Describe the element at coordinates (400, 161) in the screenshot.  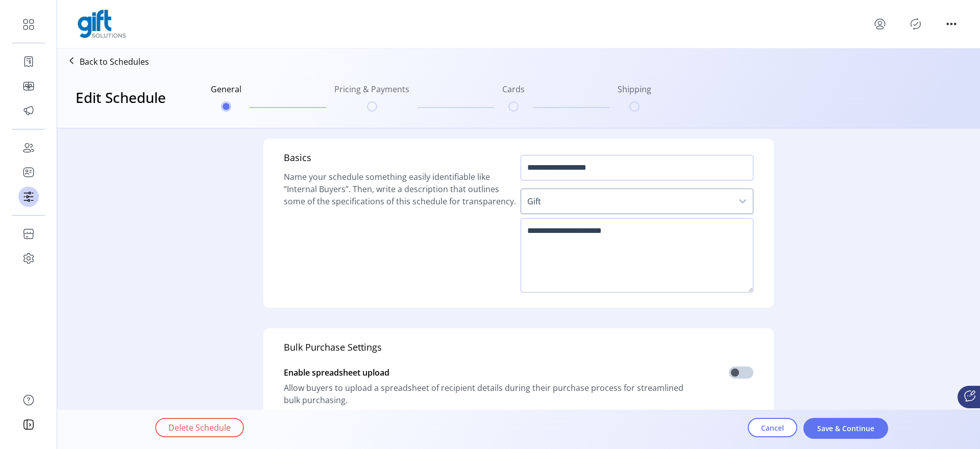
I see `h5: Basics` at that location.